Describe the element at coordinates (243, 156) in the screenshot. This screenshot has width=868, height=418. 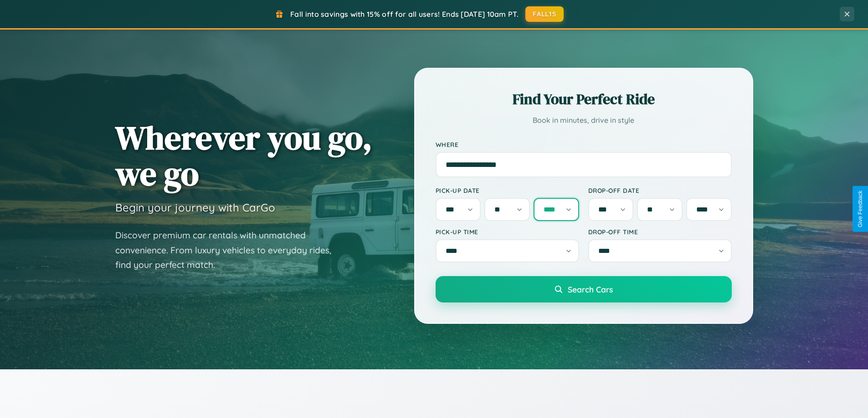
I see `h1: Wherever you go, we go` at that location.